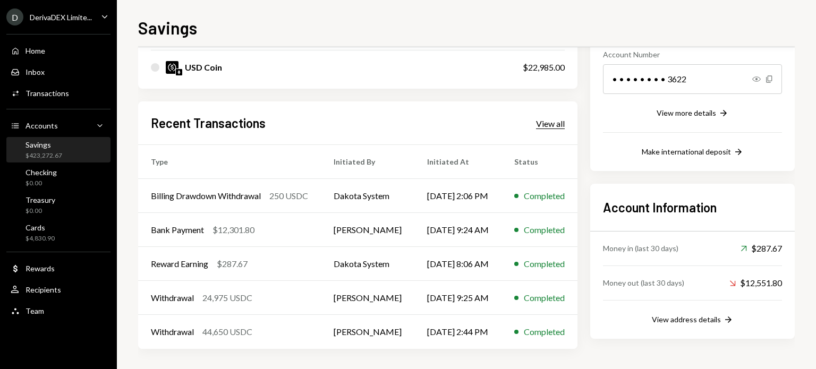 The height and width of the screenshot is (369, 816). What do you see at coordinates (35, 50) in the screenshot?
I see `div: Home` at bounding box center [35, 50].